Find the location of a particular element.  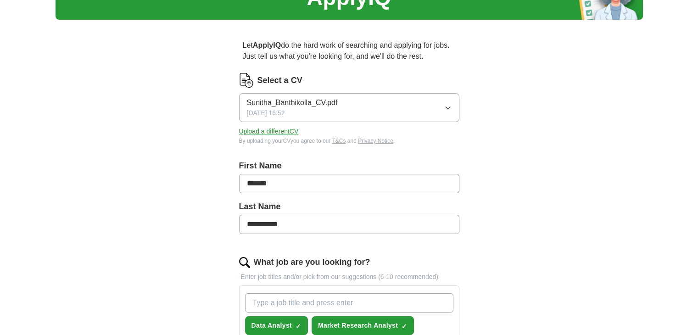

label: Last Name is located at coordinates (349, 207).